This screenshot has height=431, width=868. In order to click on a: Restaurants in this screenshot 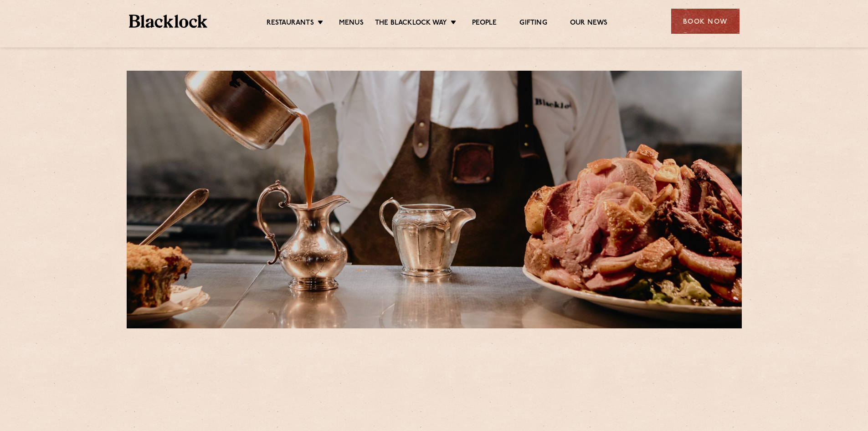, I will do `click(290, 24)`.